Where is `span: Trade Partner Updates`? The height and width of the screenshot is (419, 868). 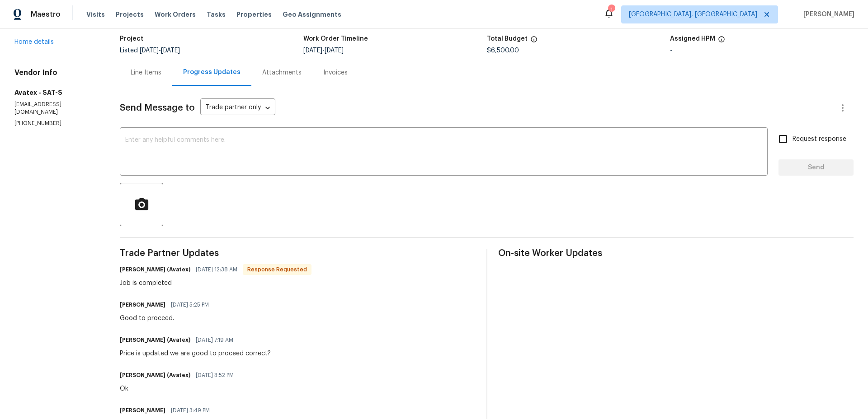
span: Trade Partner Updates is located at coordinates (297, 253).